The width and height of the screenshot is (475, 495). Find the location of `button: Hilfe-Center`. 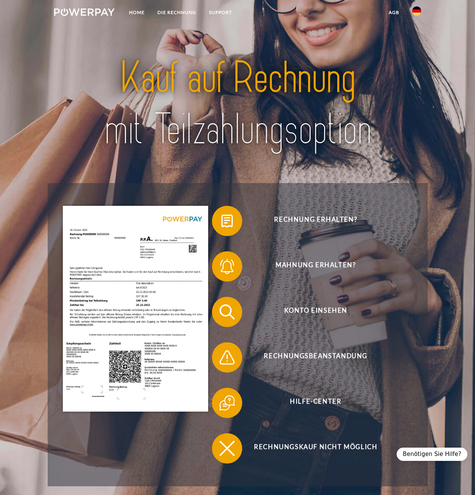

button: Hilfe-Center is located at coordinates (311, 403).